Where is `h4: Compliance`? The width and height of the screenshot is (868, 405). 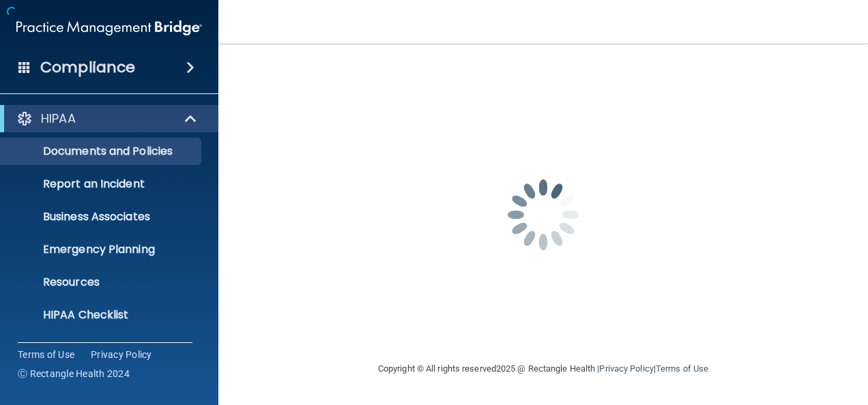
h4: Compliance is located at coordinates (87, 68).